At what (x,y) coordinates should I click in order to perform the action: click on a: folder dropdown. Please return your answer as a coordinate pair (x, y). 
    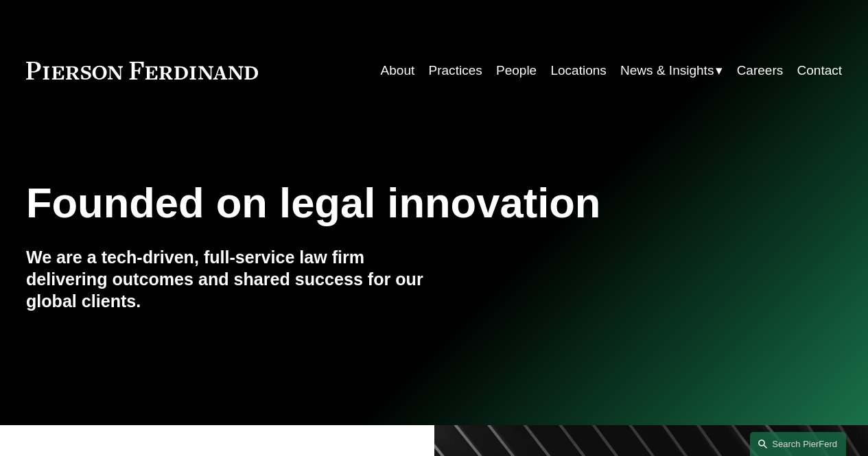
    Looking at the image, I should click on (671, 70).